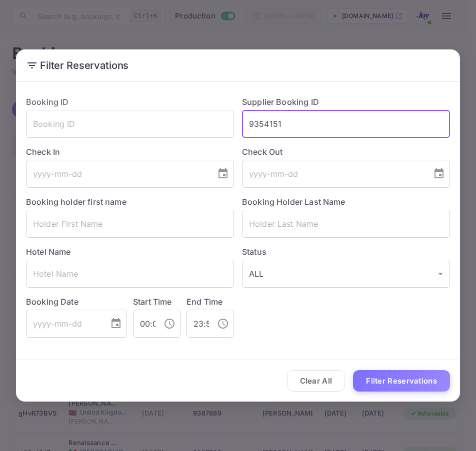 This screenshot has width=476, height=451. I want to click on label: Start Time, so click(153, 302).